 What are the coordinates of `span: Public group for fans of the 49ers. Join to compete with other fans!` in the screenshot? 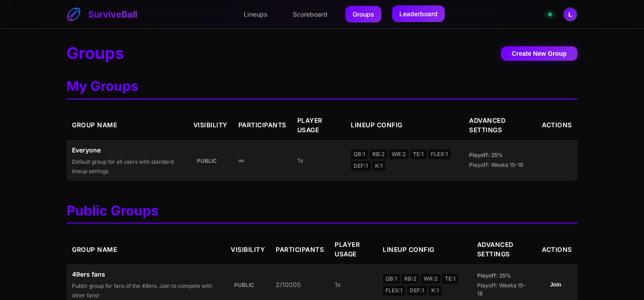 It's located at (142, 290).